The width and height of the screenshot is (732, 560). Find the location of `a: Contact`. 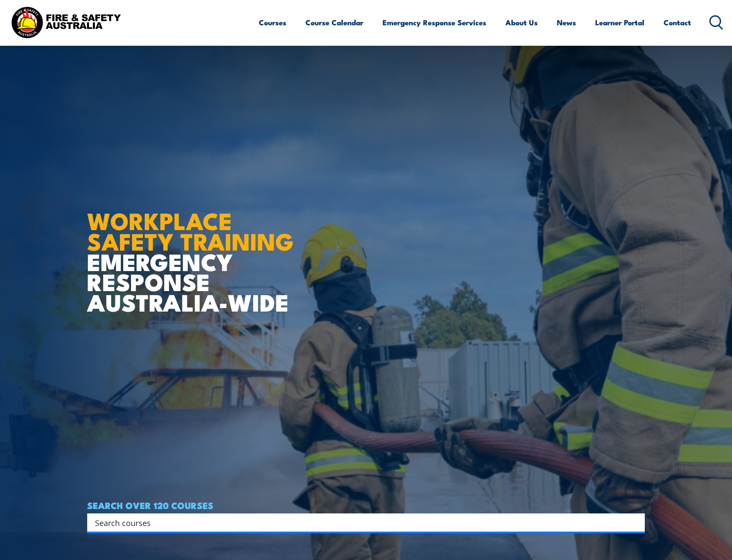

a: Contact is located at coordinates (677, 23).